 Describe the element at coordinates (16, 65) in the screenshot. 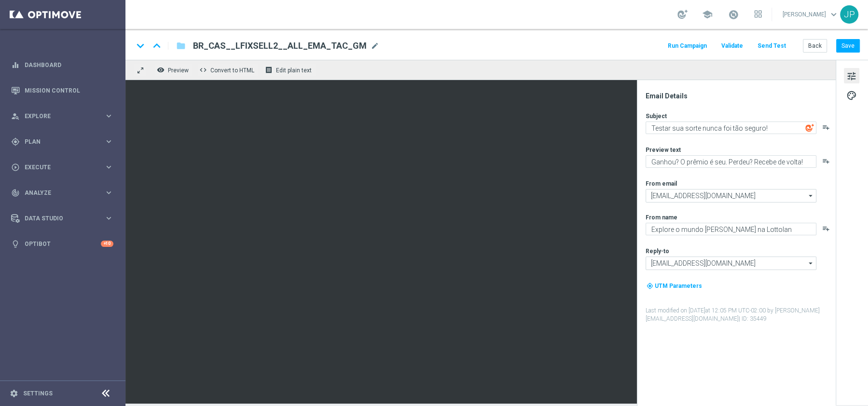

I see `i: equalizer` at that location.